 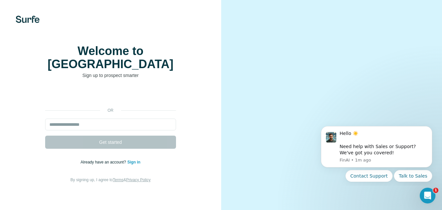 I want to click on span: 1, so click(x=436, y=190).